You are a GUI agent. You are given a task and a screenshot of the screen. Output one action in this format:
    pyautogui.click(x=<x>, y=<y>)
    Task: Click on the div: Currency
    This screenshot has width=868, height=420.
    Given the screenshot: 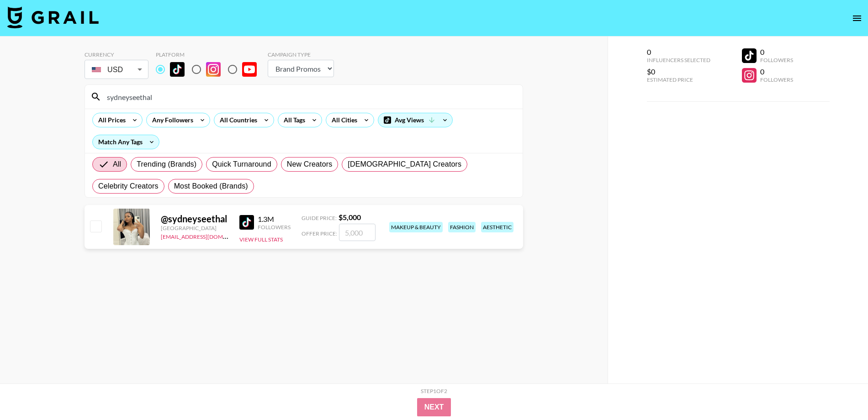 What is the action you would take?
    pyautogui.click(x=116, y=55)
    